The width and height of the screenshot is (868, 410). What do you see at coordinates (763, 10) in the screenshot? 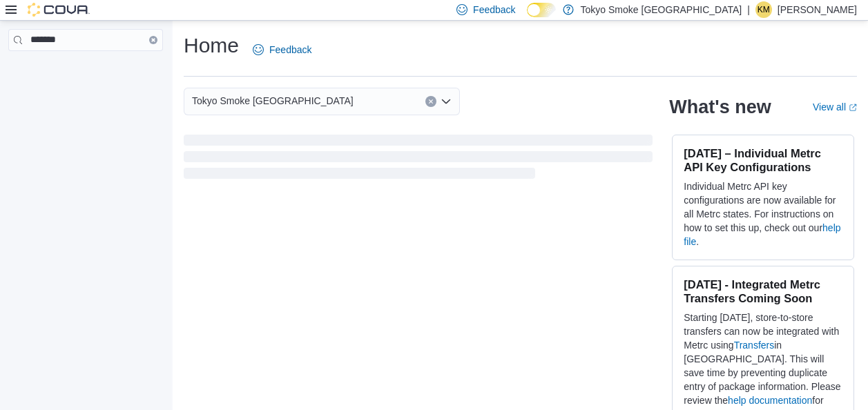
I see `span: KM` at bounding box center [763, 10].